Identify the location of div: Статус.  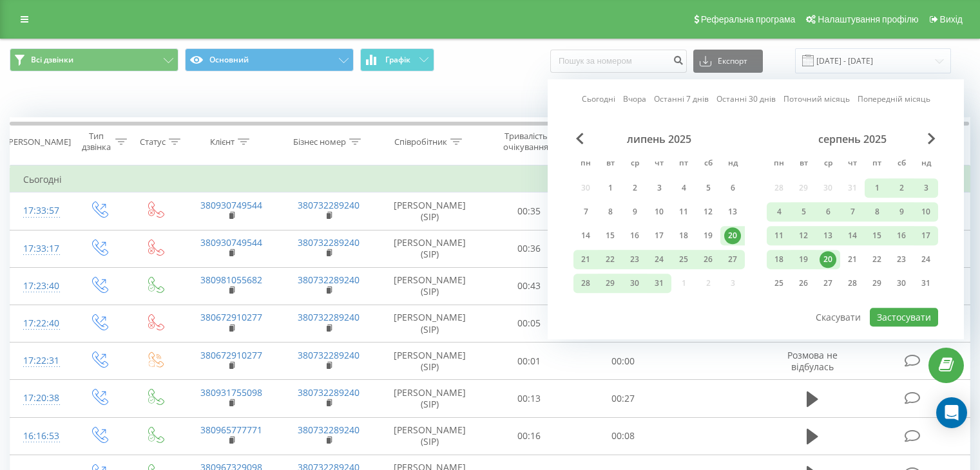
(153, 142).